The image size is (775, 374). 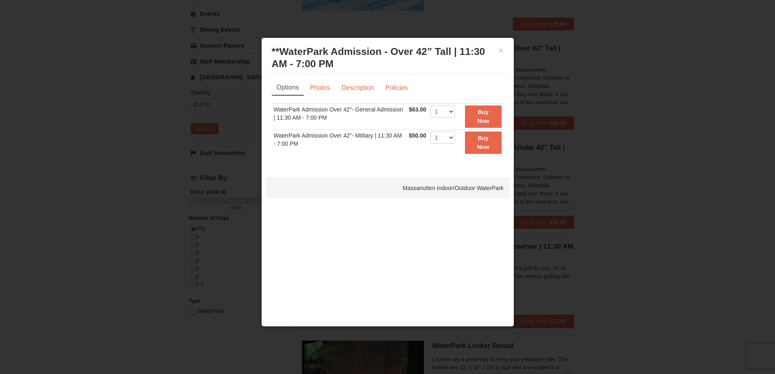 I want to click on td: WaterPark Admission Over 42"- General Admission | 11:30 AM - 7:00 PM, so click(x=339, y=116).